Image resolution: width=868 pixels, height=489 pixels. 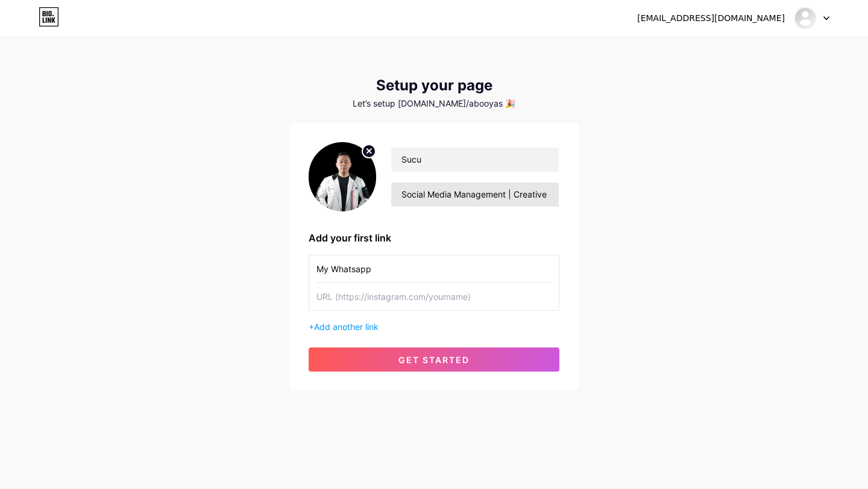 What do you see at coordinates (475, 195) in the screenshot?
I see `input: bio` at bounding box center [475, 195].